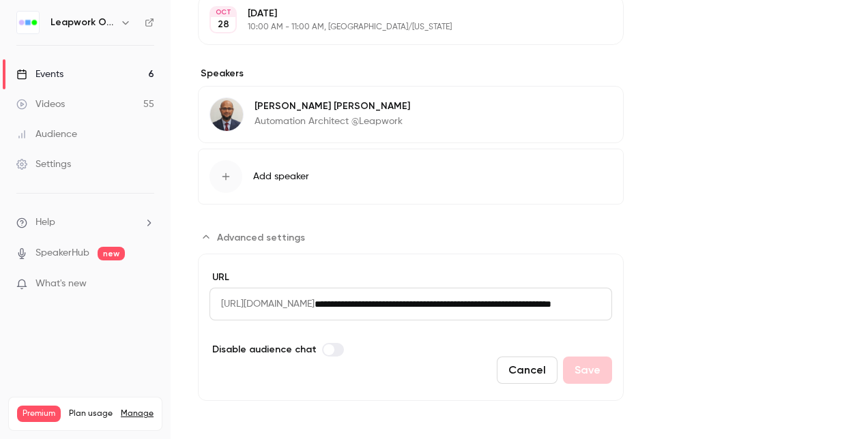 The width and height of the screenshot is (868, 439). Describe the element at coordinates (82, 22) in the screenshot. I see `h6: Leapwork Online Event` at that location.